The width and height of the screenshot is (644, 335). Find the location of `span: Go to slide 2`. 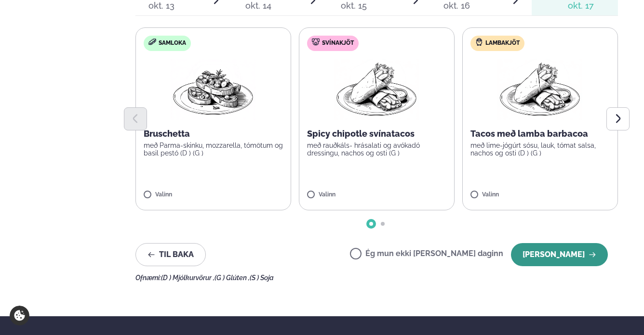

span: Go to slide 2 is located at coordinates (382, 224).